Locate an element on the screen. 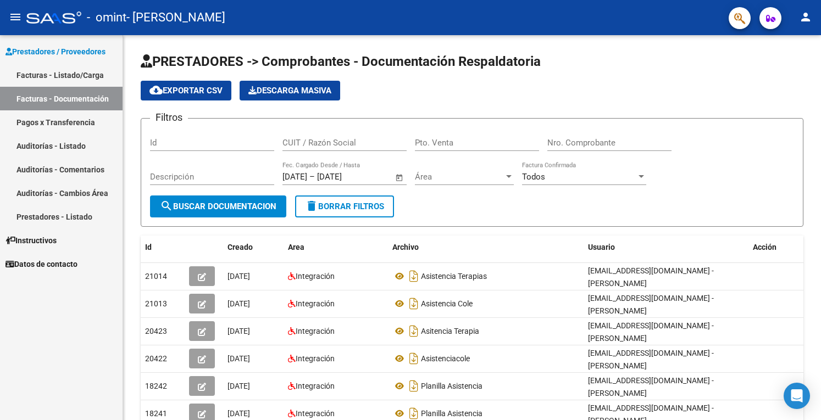 Image resolution: width=821 pixels, height=420 pixels. button: Buscar Documentacion is located at coordinates (218, 207).